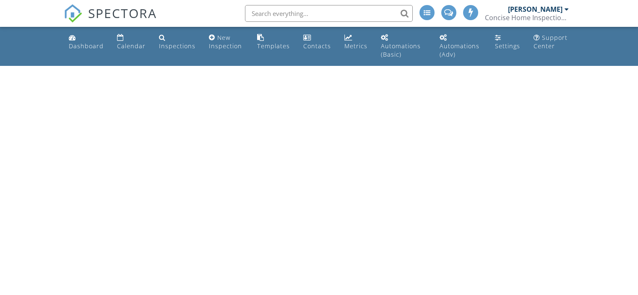  I want to click on a: Inspections, so click(177, 42).